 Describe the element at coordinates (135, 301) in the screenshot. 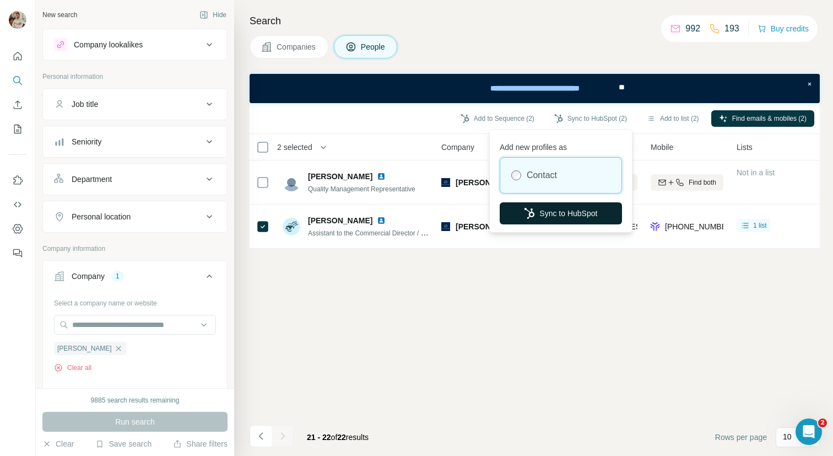

I see `div: Select a company name or website` at that location.